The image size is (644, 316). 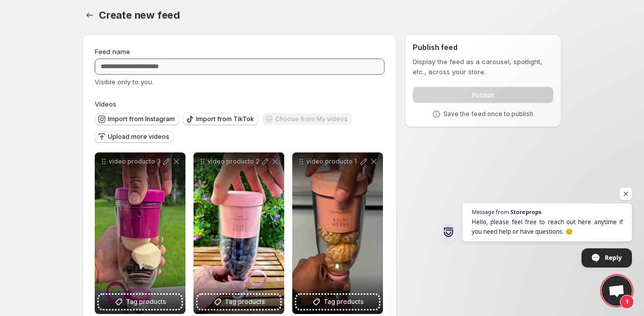 What do you see at coordinates (338, 233) in the screenshot?
I see `div: video producto 1Tag products` at bounding box center [338, 233].